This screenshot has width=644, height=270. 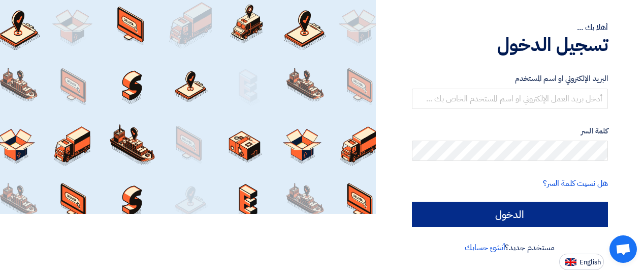 What do you see at coordinates (511, 79) in the screenshot?
I see `label: البريد الإلكتروني او اسم المستخدم` at bounding box center [511, 79].